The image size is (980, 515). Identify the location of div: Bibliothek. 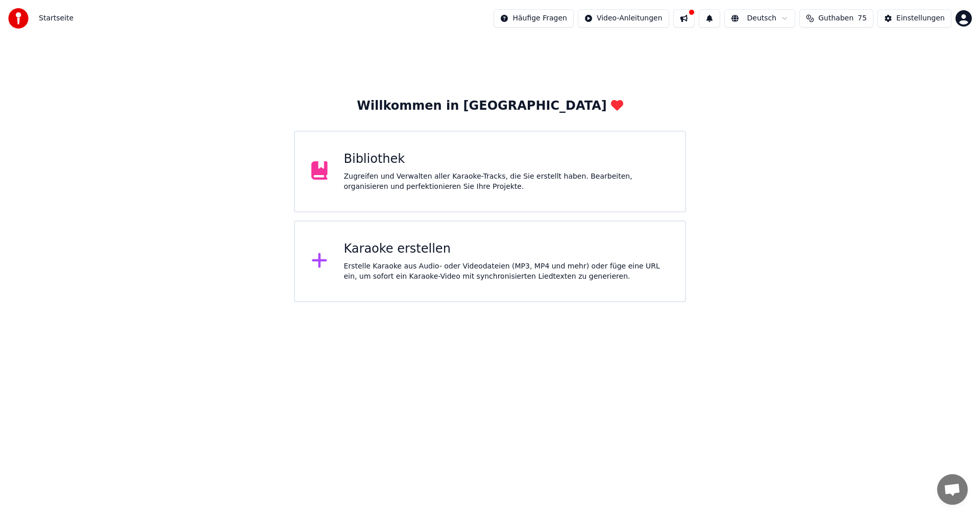
(506, 159).